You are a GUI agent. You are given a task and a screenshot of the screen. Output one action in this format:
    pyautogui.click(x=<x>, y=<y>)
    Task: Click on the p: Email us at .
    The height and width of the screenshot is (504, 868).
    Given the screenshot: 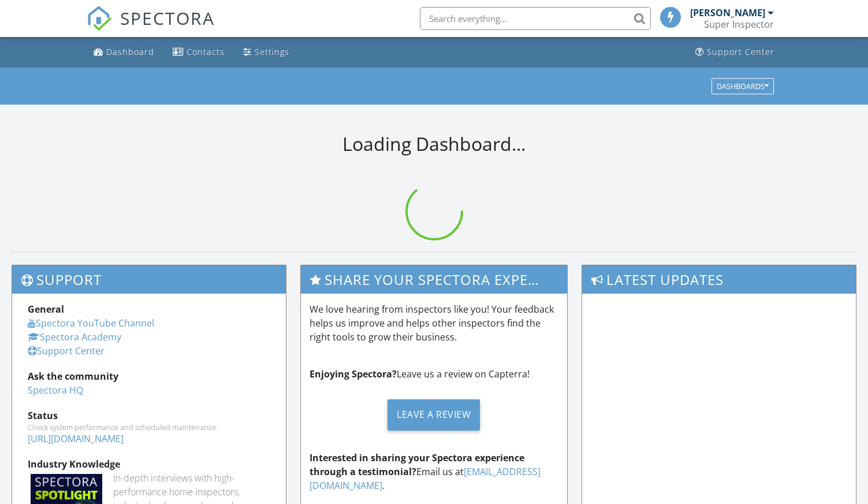 What is the action you would take?
    pyautogui.click(x=434, y=472)
    